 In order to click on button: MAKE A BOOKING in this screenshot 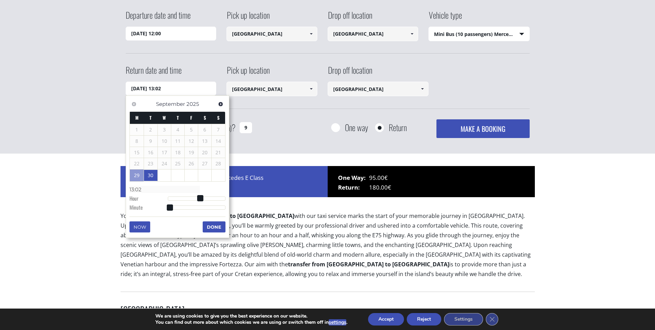, I will do `click(483, 129)`.